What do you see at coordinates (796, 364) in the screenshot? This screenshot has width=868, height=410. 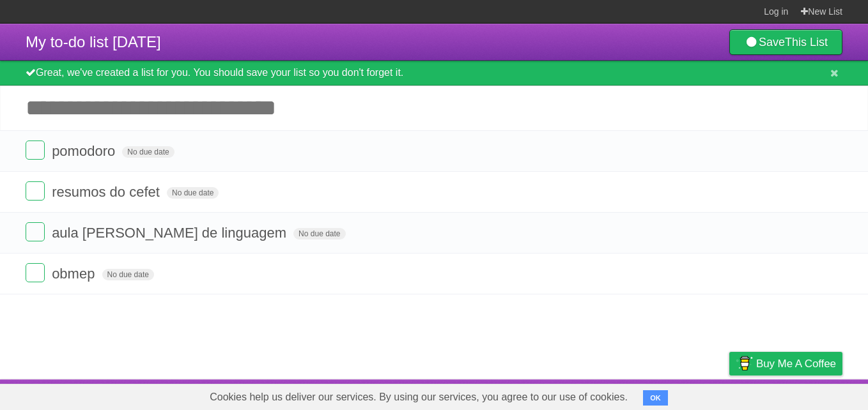 I see `span: Buy me a coffee` at bounding box center [796, 364].